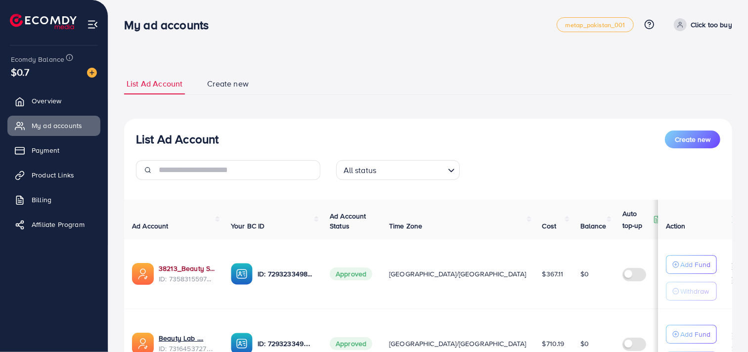 The height and width of the screenshot is (352, 748). I want to click on span: Action, so click(675, 226).